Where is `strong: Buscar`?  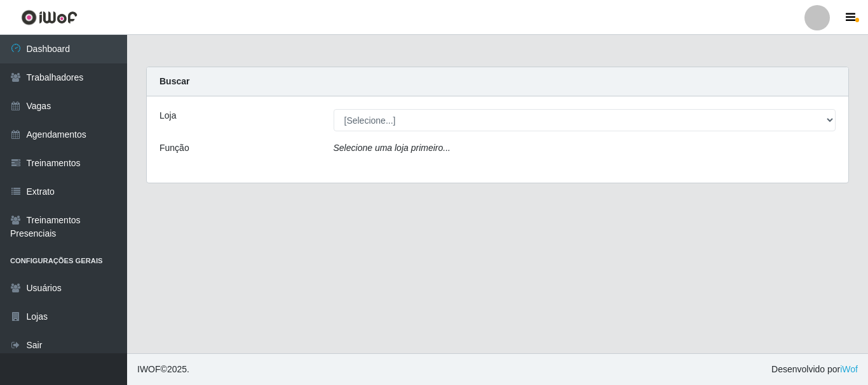
strong: Buscar is located at coordinates (174, 81).